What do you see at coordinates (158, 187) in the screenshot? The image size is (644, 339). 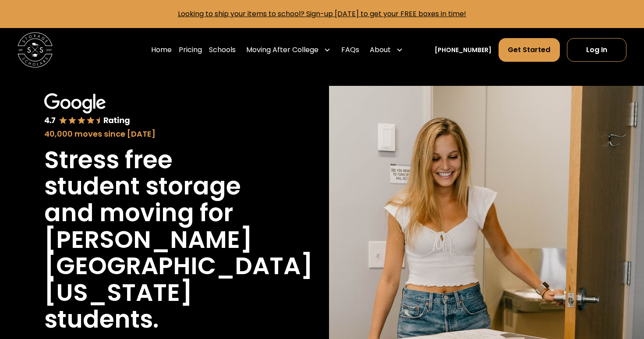 I see `h1: Stress free student storage and moving for` at bounding box center [158, 187].